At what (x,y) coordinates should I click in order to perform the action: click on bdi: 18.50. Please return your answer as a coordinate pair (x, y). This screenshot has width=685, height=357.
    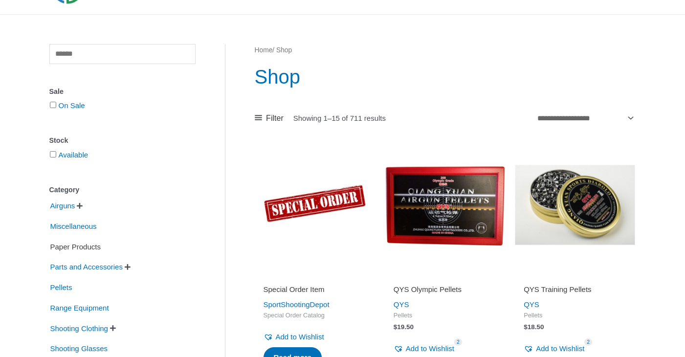
    Looking at the image, I should click on (534, 327).